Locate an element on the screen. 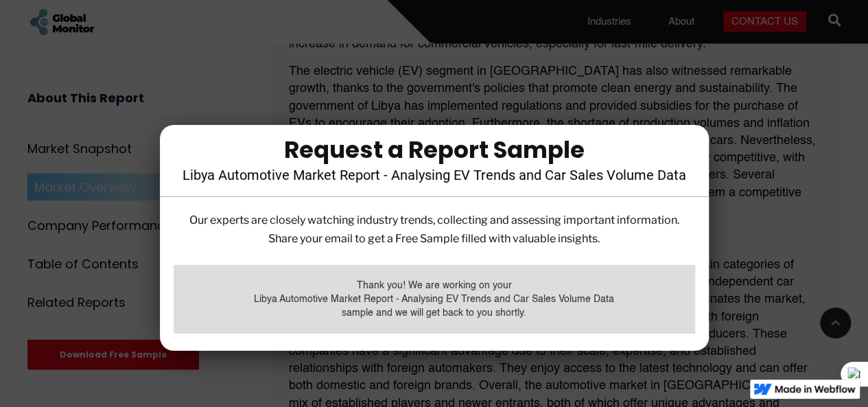 The height and width of the screenshot is (407, 868). div: Request a Report Sample is located at coordinates (434, 150).